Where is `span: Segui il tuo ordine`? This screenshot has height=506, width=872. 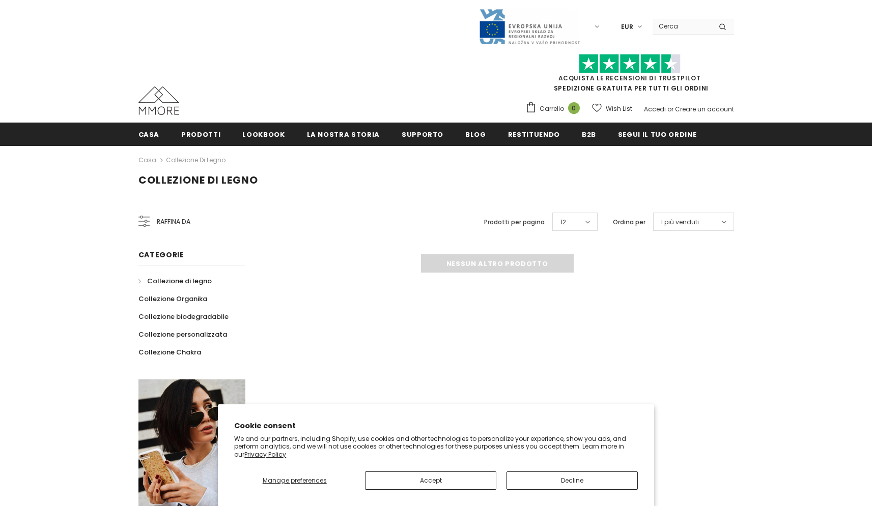 span: Segui il tuo ordine is located at coordinates (657, 134).